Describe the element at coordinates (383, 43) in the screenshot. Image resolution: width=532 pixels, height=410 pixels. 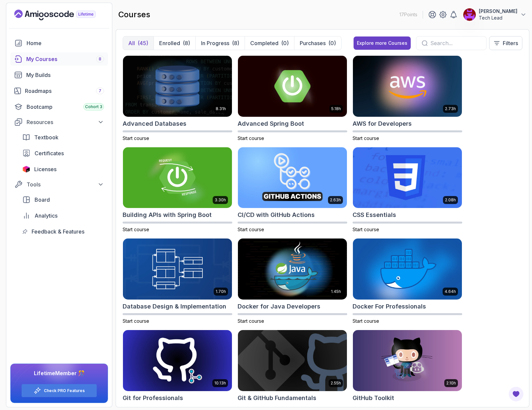
I see `button: Explore more Courses` at that location.